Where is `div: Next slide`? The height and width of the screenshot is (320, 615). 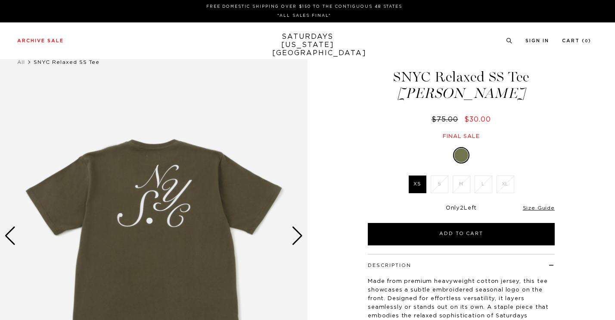
div: Next slide is located at coordinates (297, 236).